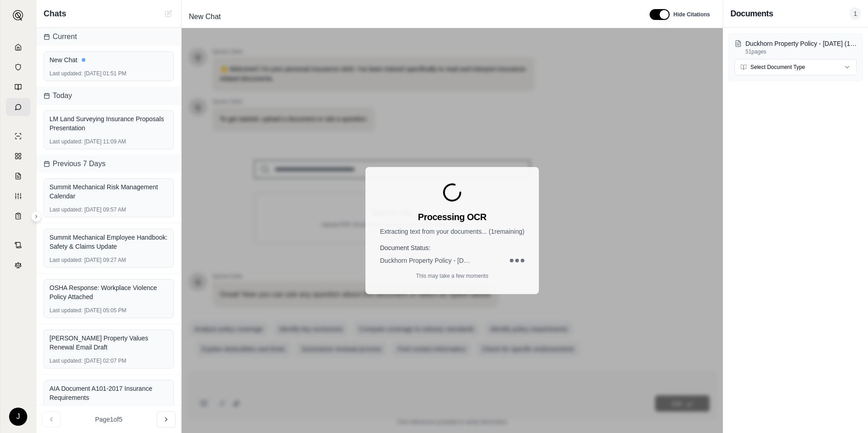 The image size is (868, 433). Describe the element at coordinates (18, 417) in the screenshot. I see `div: J` at that location.